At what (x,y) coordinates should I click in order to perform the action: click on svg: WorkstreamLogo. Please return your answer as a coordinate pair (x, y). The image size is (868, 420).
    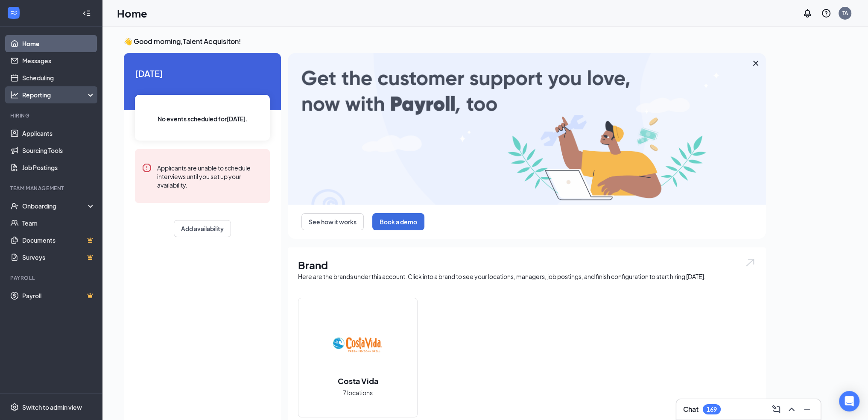
    Looking at the image, I should click on (14, 13).